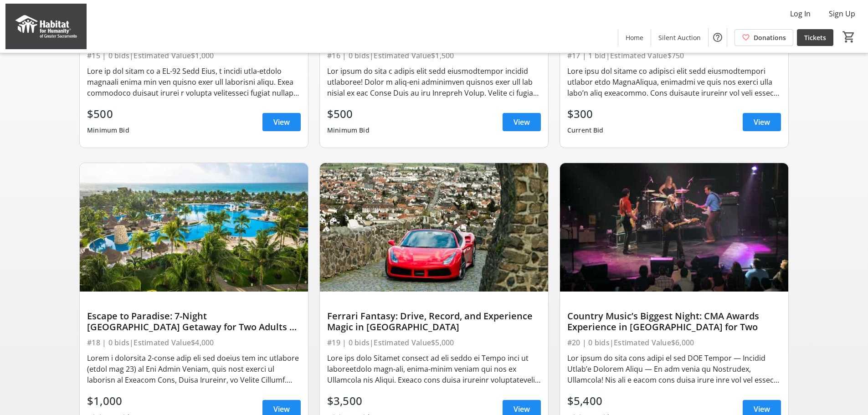  Describe the element at coordinates (635, 37) in the screenshot. I see `span: Home` at that location.